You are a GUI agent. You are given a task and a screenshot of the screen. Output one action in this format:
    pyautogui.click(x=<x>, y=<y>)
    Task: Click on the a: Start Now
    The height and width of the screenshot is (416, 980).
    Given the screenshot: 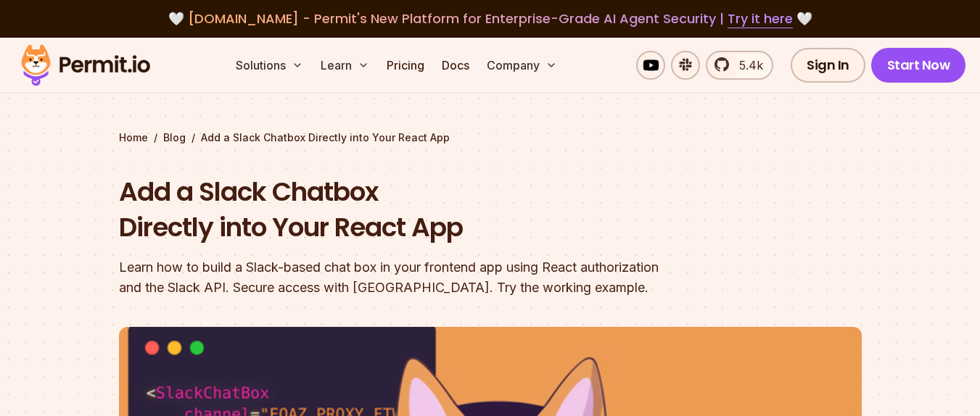 What is the action you would take?
    pyautogui.click(x=918, y=65)
    